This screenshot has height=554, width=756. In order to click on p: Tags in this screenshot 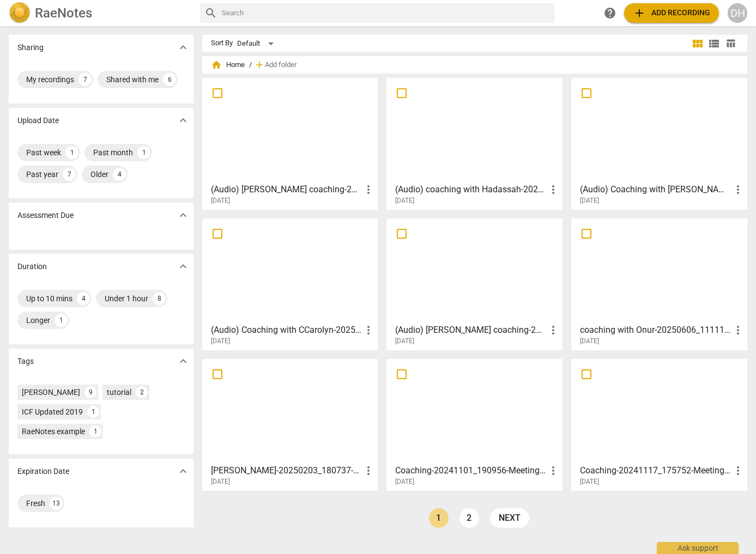, I will do `click(25, 361)`.